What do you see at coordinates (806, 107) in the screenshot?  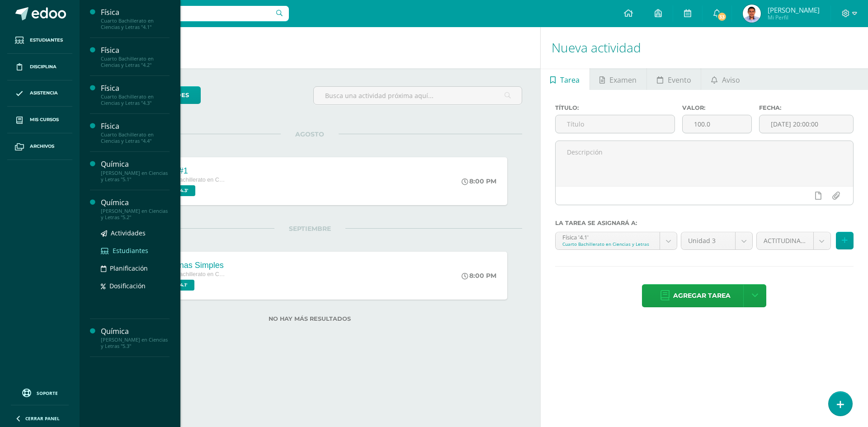 I see `label: Fecha:` at bounding box center [806, 107].